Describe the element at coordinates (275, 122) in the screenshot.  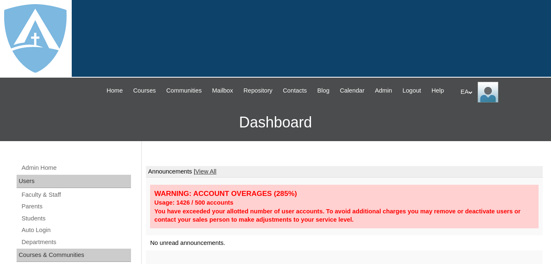
I see `h3: Dashboard` at that location.